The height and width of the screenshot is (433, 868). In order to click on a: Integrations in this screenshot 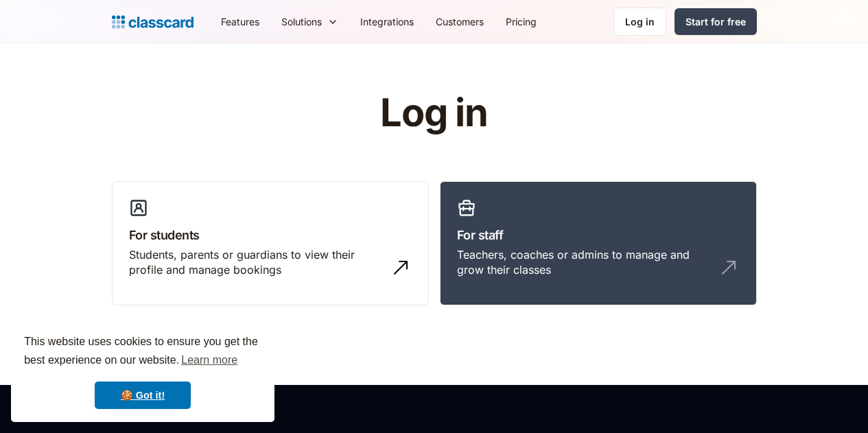, I will do `click(387, 22)`.